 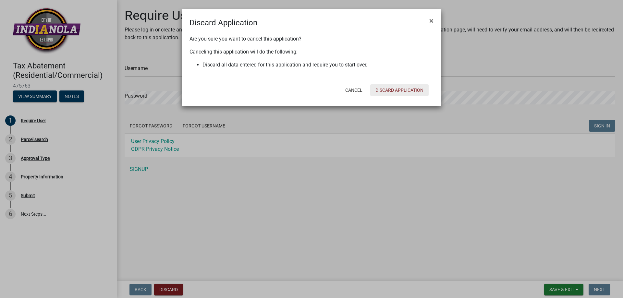 I want to click on li: Discard all data entered for this application and require you to start over., so click(x=318, y=65).